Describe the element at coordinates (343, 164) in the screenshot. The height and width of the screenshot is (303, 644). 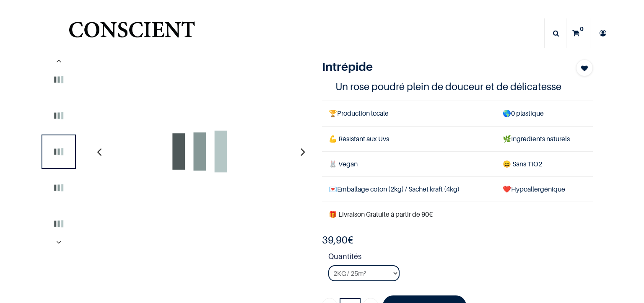
I see `span: 🐰 Vegan` at that location.